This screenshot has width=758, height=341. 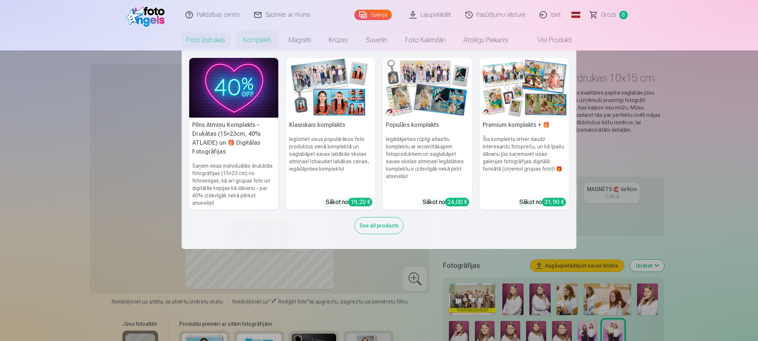 What do you see at coordinates (300, 40) in the screenshot?
I see `a: Magnēti` at bounding box center [300, 40].